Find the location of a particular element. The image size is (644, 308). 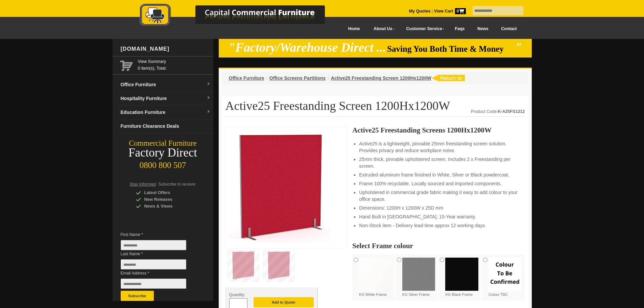

strong: View Cart is located at coordinates (450, 11).